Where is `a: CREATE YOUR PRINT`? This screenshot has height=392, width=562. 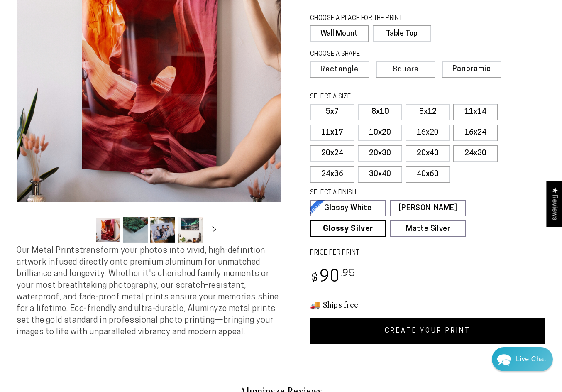 a: CREATE YOUR PRINT is located at coordinates (427, 331).